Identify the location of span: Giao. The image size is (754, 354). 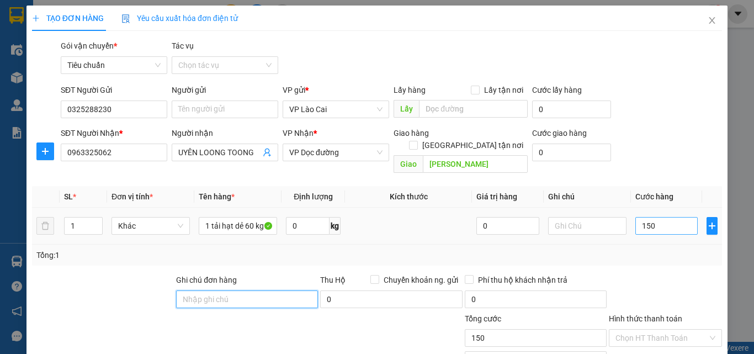
(408, 164).